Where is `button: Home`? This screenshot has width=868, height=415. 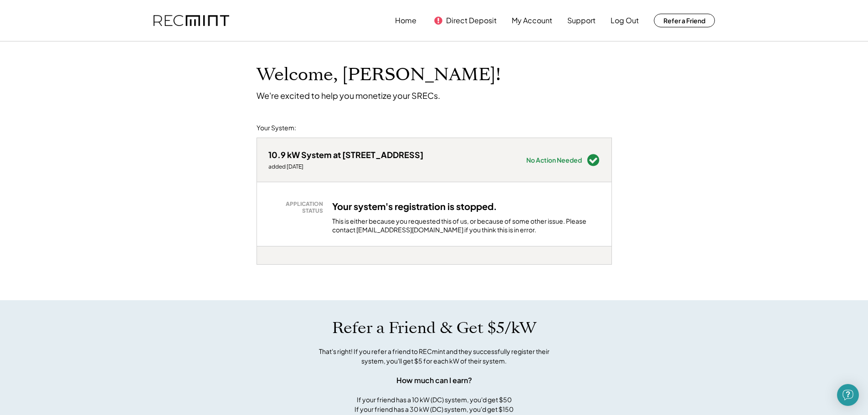
button: Home is located at coordinates (406, 21).